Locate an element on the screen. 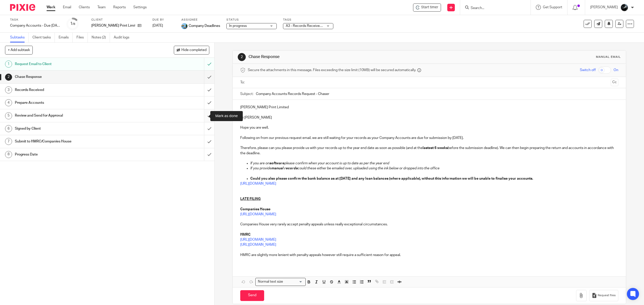 The width and height of the screenshot is (644, 305). a: Subtasks is located at coordinates (19, 37).